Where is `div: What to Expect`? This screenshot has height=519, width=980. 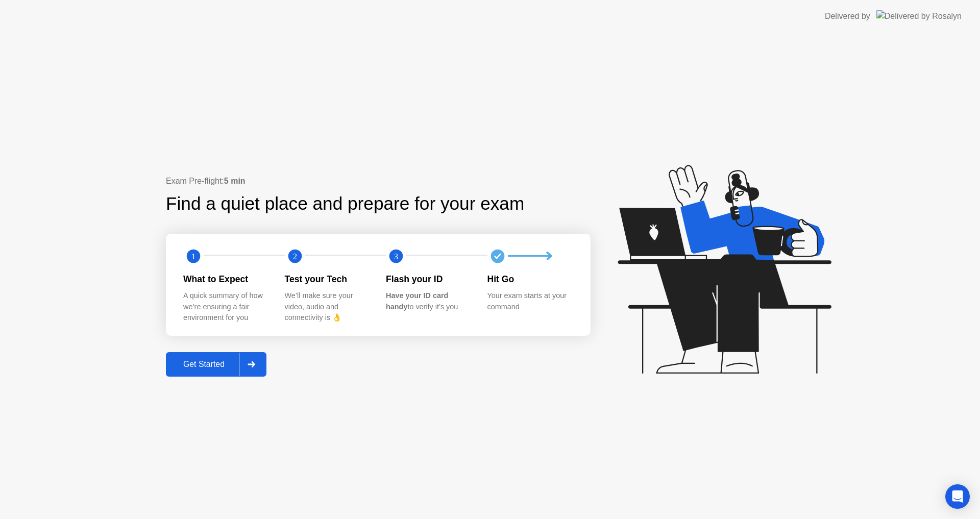
div: What to Expect is located at coordinates (226, 279).